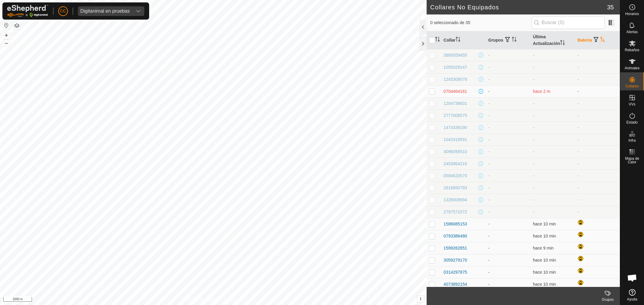 The height and width of the screenshot is (305, 644). What do you see at coordinates (28, 11) in the screenshot?
I see `img: Logo Gallagher` at bounding box center [28, 11].